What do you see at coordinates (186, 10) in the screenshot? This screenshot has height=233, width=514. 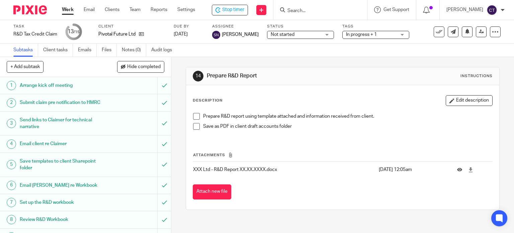 I see `a: Settings` at bounding box center [186, 10].